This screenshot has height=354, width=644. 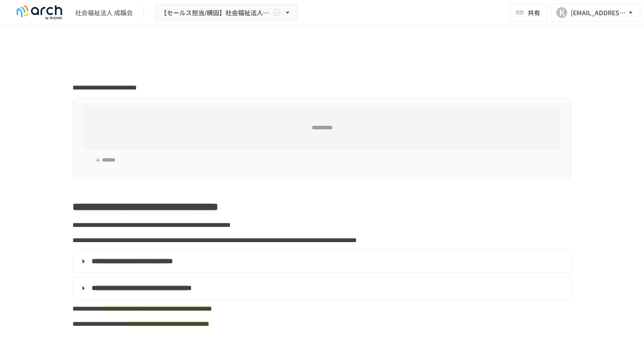 What do you see at coordinates (40, 13) in the screenshot?
I see `img: logo-default@2x-9cf2c760.svg` at bounding box center [40, 13].